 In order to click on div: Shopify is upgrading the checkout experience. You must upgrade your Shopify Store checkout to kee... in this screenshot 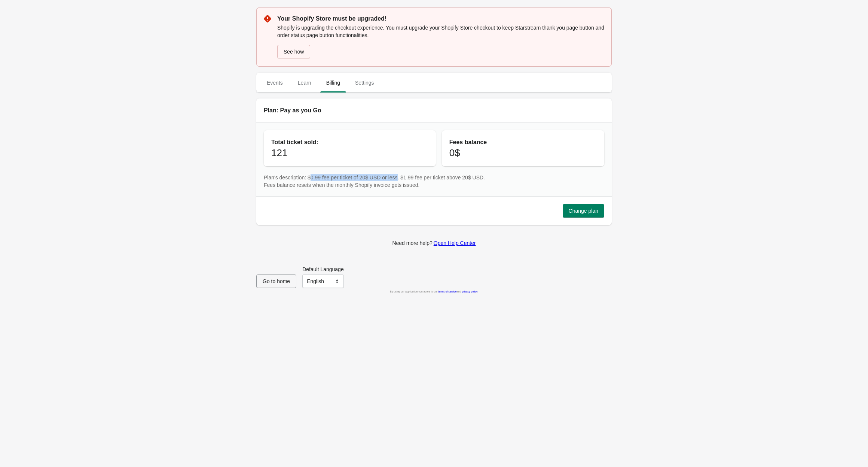, I will do `click(440, 41)`.